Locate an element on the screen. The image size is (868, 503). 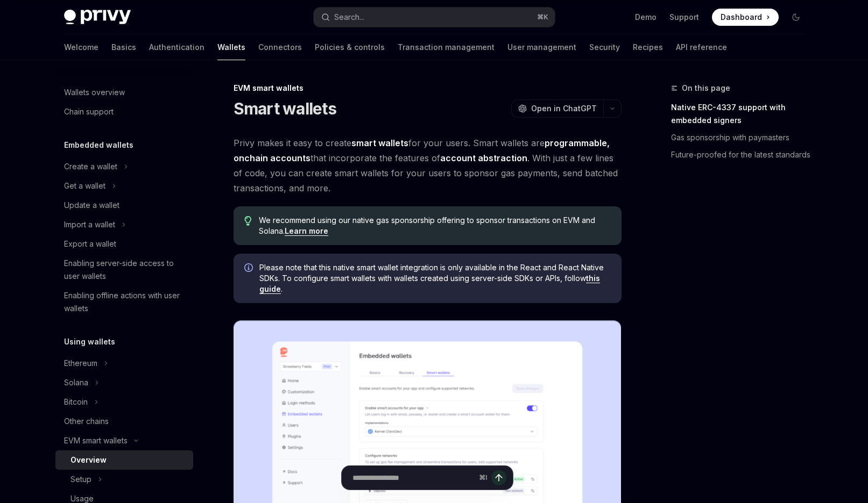
svg: Tip is located at coordinates (248, 221).